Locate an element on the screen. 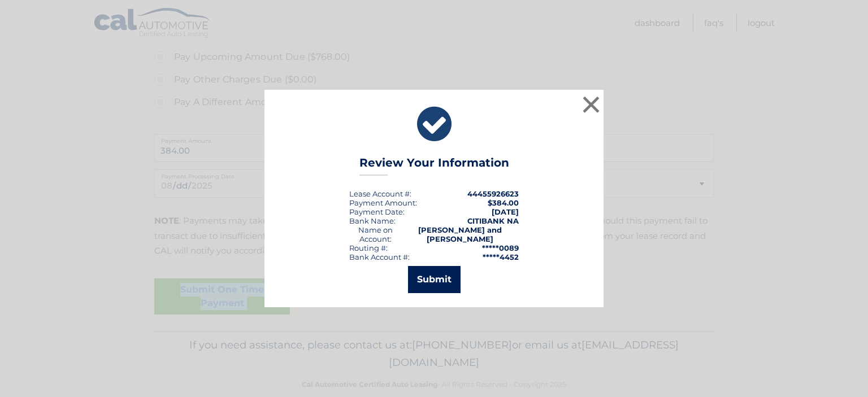 The width and height of the screenshot is (868, 397). div: Bank Name: is located at coordinates (373, 221).